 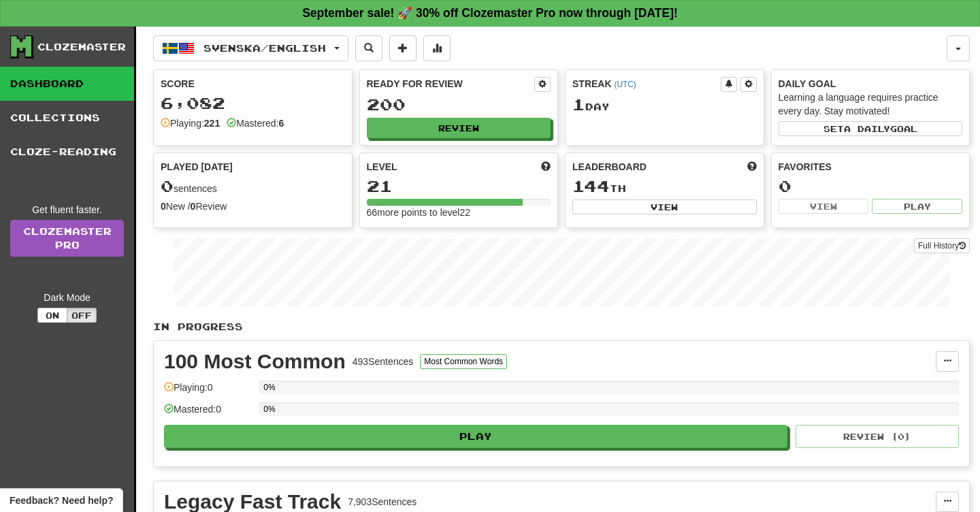 I want to click on button: Full History, so click(x=942, y=246).